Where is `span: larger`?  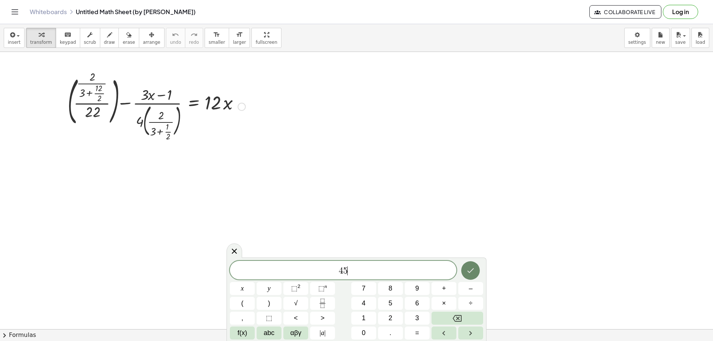
span: larger is located at coordinates (239, 42).